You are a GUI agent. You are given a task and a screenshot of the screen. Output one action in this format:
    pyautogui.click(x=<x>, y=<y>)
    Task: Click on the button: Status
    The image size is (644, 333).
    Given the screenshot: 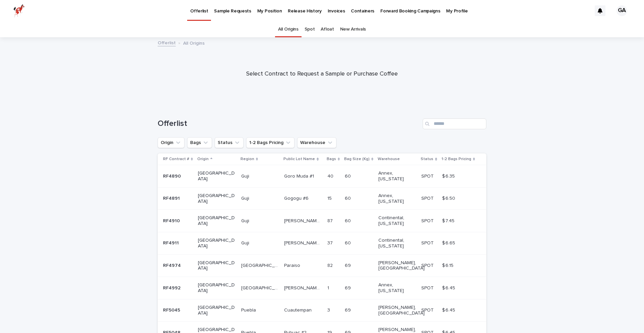 What is the action you would take?
    pyautogui.click(x=229, y=143)
    